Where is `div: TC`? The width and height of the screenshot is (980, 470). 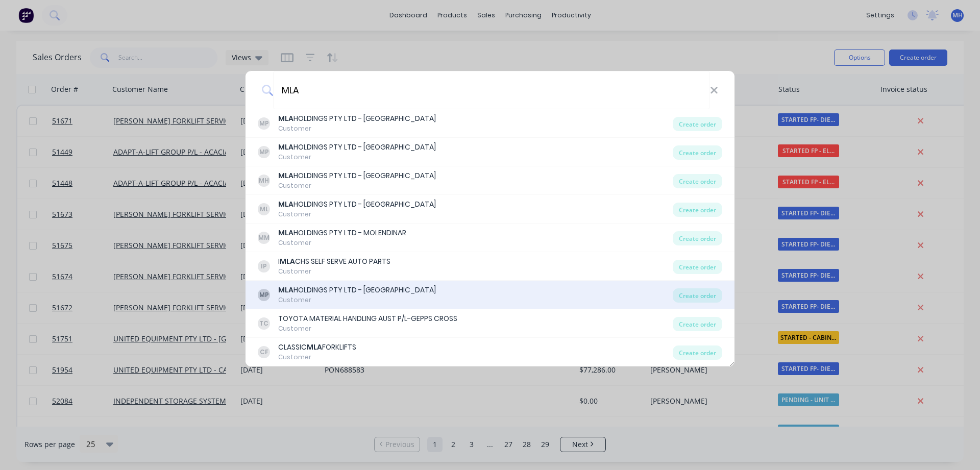
div: TC is located at coordinates (264, 324).